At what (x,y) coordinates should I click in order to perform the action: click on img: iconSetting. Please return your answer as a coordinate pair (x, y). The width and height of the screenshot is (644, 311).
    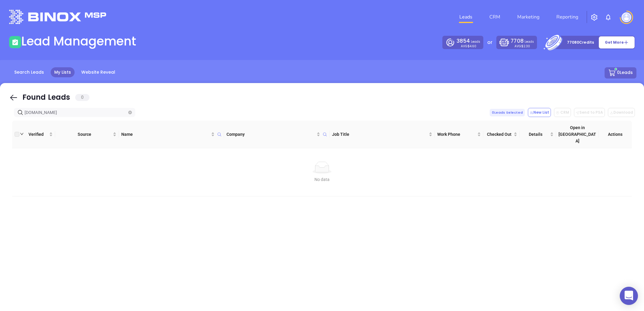
    Looking at the image, I should click on (593, 17).